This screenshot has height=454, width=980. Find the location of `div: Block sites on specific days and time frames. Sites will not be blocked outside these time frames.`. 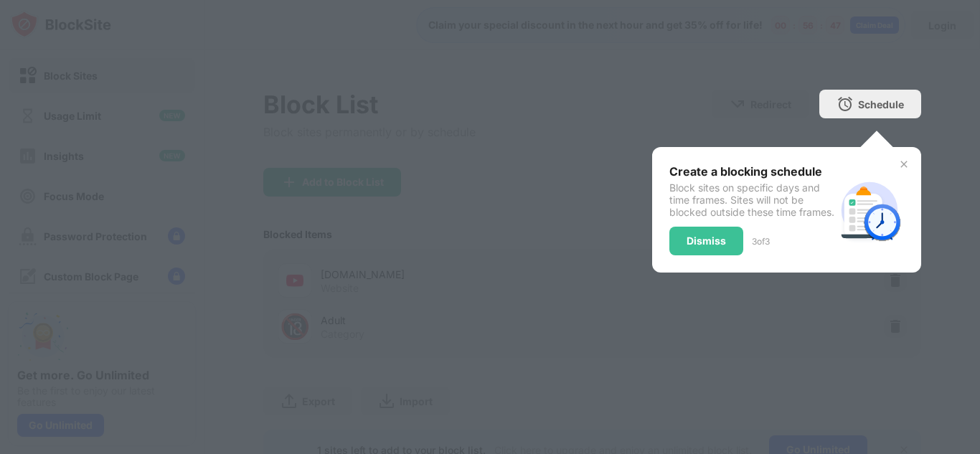

div: Block sites on specific days and time frames. Sites will not be blocked outside these time frames. is located at coordinates (752, 199).